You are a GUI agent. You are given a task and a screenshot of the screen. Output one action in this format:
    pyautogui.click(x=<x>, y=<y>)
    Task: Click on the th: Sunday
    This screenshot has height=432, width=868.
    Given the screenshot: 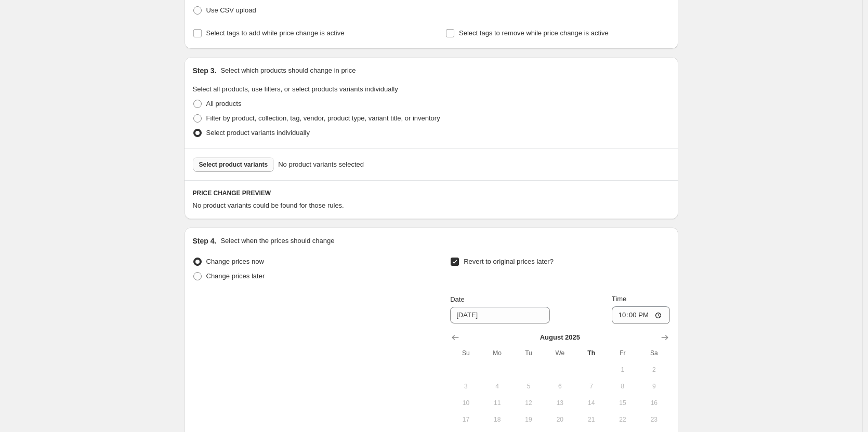 What is the action you would take?
    pyautogui.click(x=466, y=353)
    